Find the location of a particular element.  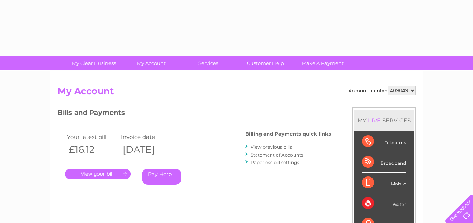

h3: Bills and Payments is located at coordinates (194, 114).